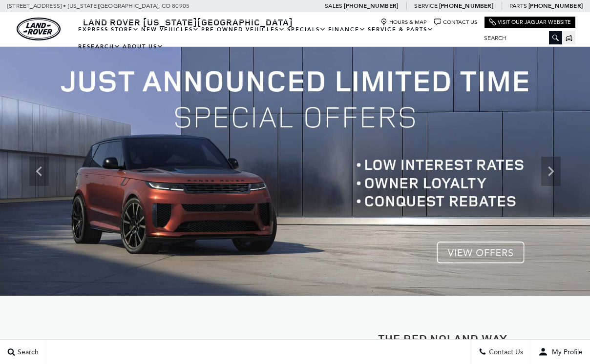  I want to click on span: Contact Us, so click(504, 351).